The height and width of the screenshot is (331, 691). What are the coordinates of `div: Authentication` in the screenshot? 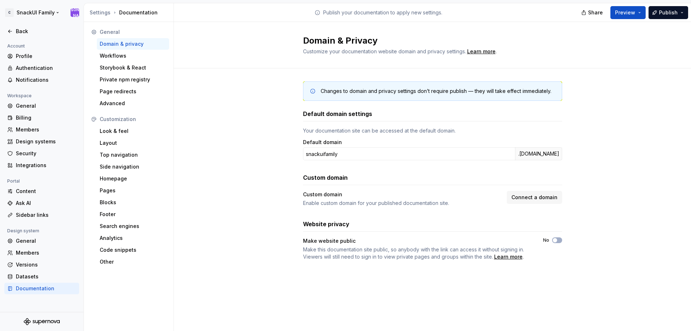 It's located at (46, 68).